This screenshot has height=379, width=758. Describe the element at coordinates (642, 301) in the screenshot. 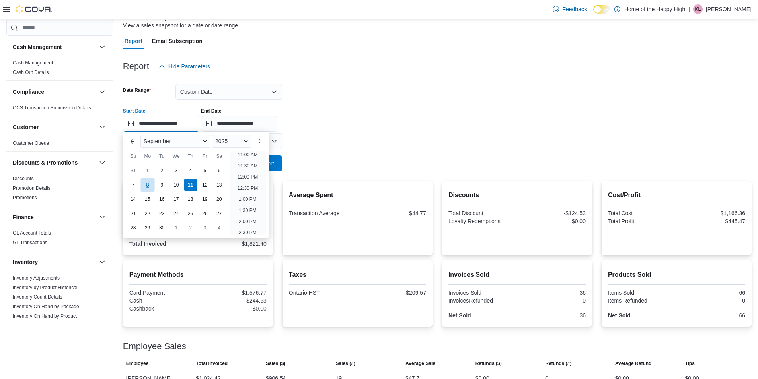

I see `div: Items Refunded` at that location.